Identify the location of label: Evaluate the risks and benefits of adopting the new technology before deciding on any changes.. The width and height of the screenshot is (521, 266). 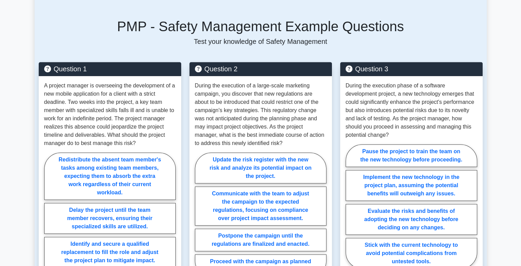
(411, 219).